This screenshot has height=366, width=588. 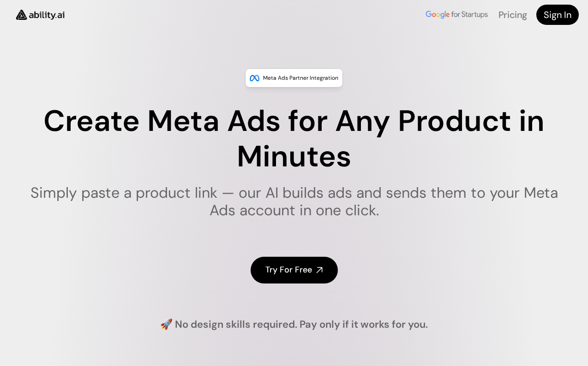 I want to click on p: Meta Ads Partner Integration, so click(x=300, y=77).